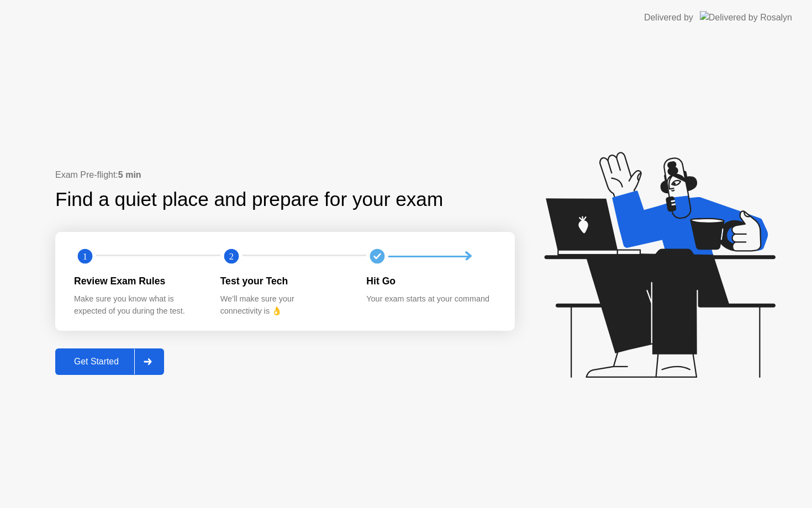 The height and width of the screenshot is (508, 812). I want to click on div: Get Started, so click(96, 362).